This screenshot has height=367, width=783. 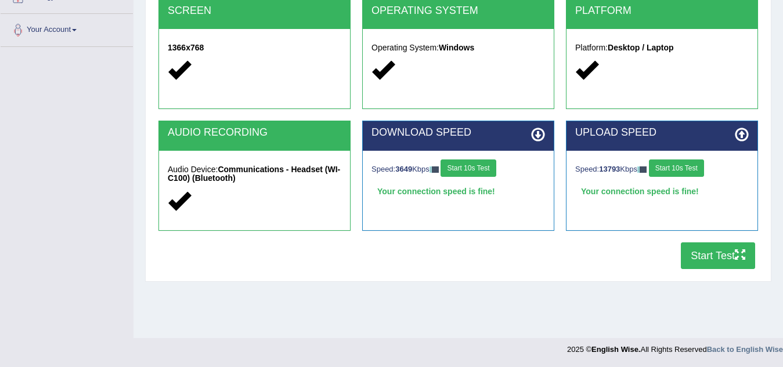 I want to click on h2: OPERATING SYSTEM, so click(x=458, y=11).